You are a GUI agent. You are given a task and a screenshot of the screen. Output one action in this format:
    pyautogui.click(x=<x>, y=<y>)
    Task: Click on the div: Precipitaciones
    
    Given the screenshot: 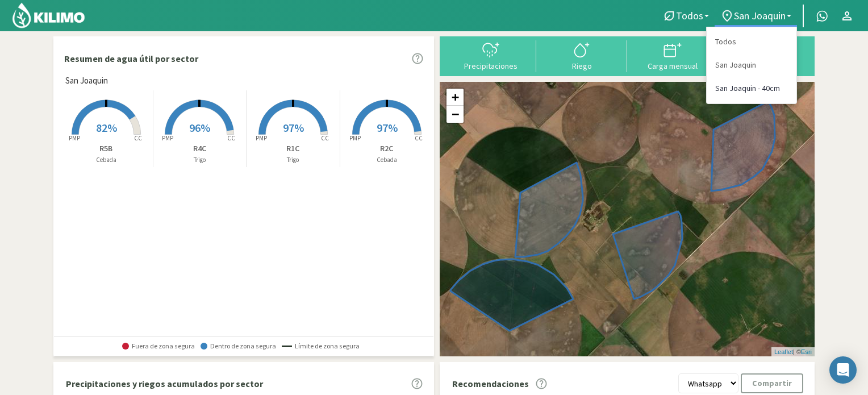 What is the action you would take?
    pyautogui.click(x=490, y=66)
    